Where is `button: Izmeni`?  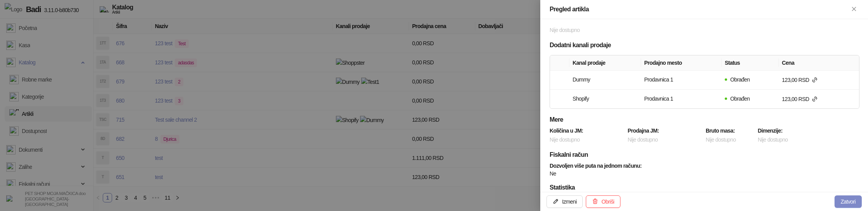
button: Izmeni is located at coordinates (565, 202).